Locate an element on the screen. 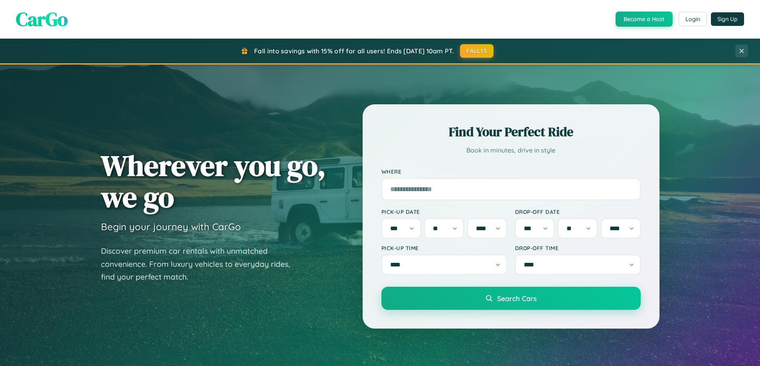  p: Discover premium car rentals with unmatched convenience. From luxury vehicles to everyday rides, ... is located at coordinates (201, 264).